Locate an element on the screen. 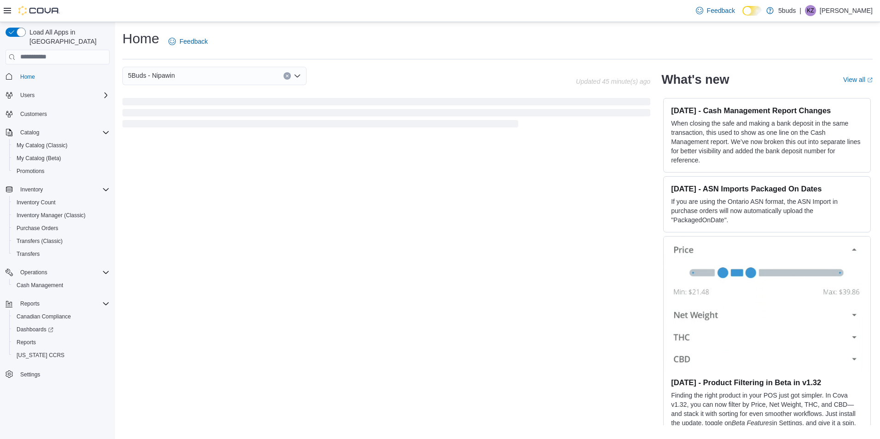 The image size is (880, 439). button: Purchase Orders is located at coordinates (61, 228).